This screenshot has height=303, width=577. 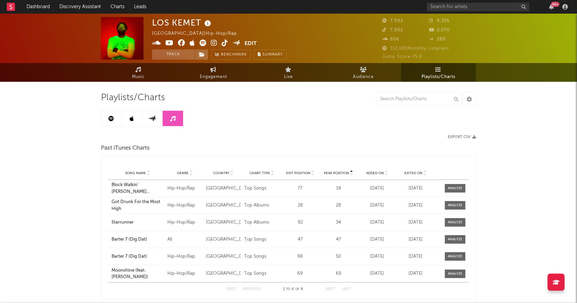 What do you see at coordinates (288, 289) in the screenshot?
I see `span: to` at bounding box center [288, 289].